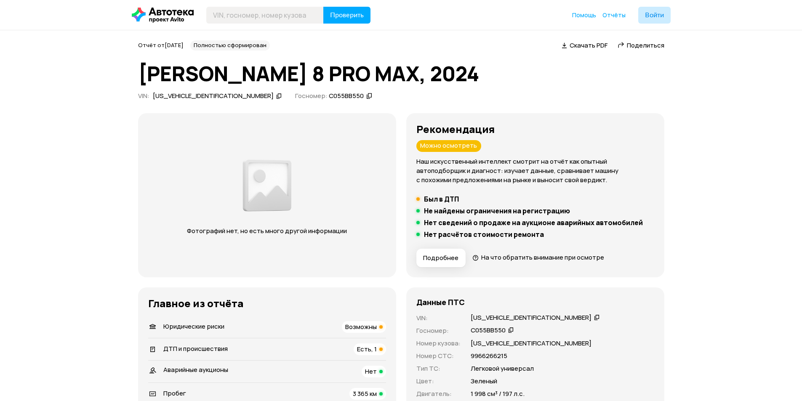 The image size is (802, 401). Describe the element at coordinates (535, 171) in the screenshot. I see `p: Наш искусственный интеллект смотрит на отчёт как опытный автоподборщик и диагност: изучает данные...` at that location.